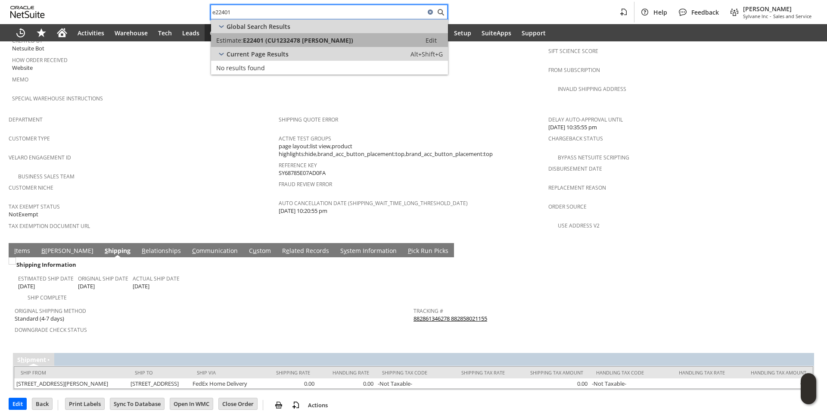  I want to click on a: Shipment, so click(31, 359).